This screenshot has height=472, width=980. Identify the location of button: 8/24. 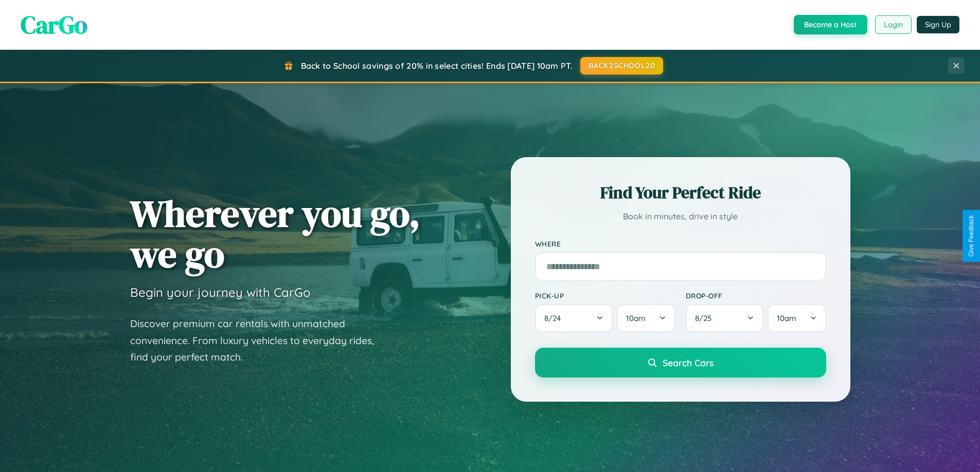
(574, 318).